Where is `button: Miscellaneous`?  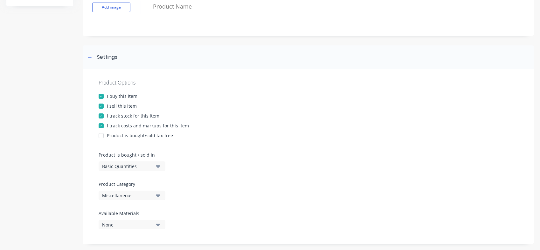 button: Miscellaneous is located at coordinates (132, 196).